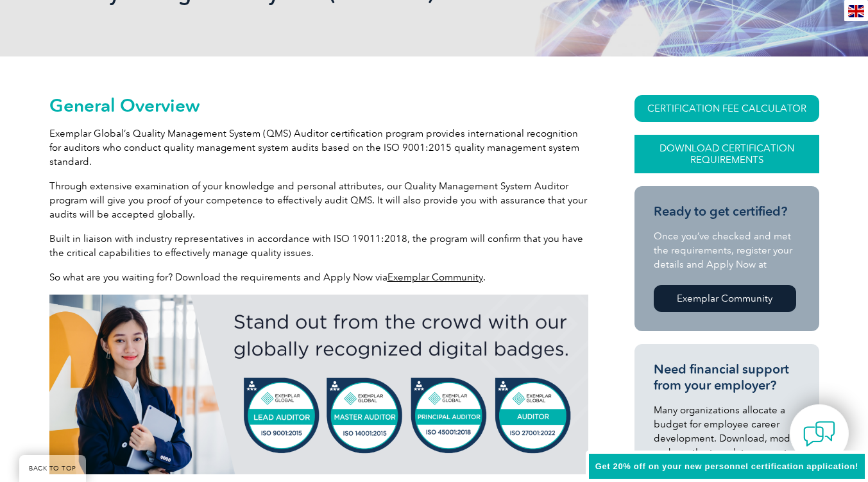 The height and width of the screenshot is (482, 868). Describe the element at coordinates (727, 154) in the screenshot. I see `a: Download Certification Requirements` at that location.